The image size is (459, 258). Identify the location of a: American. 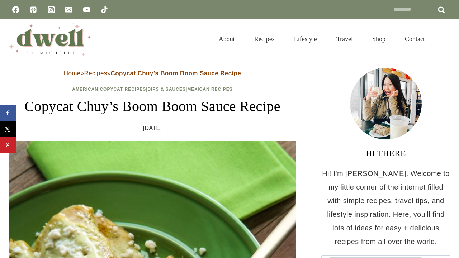
(85, 89).